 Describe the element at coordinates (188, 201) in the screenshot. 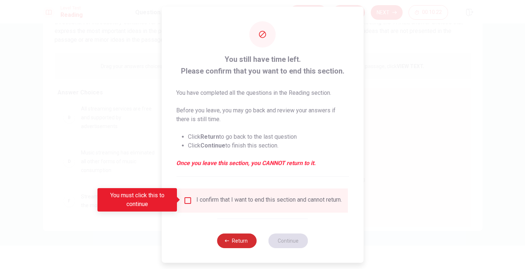

I see `span: You must click this to continue` at that location.